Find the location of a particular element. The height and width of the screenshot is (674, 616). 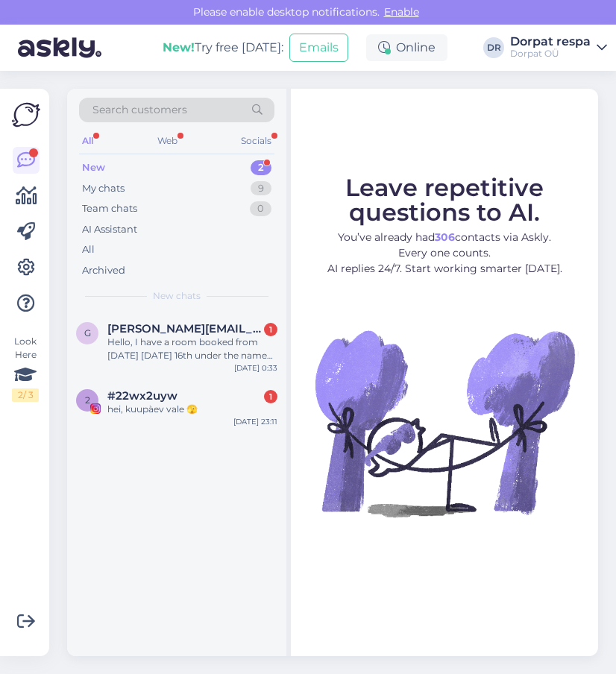

div: Team chats is located at coordinates (110, 209).